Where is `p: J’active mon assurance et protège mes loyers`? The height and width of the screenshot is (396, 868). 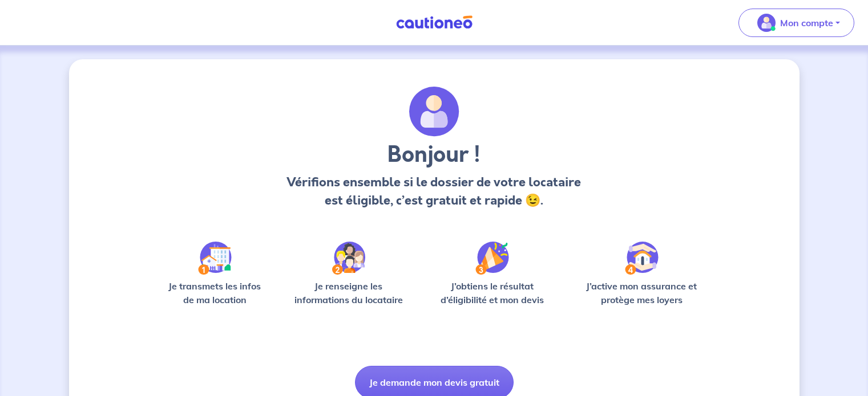 p: J’active mon assurance et protège mes loyers is located at coordinates (641, 293).